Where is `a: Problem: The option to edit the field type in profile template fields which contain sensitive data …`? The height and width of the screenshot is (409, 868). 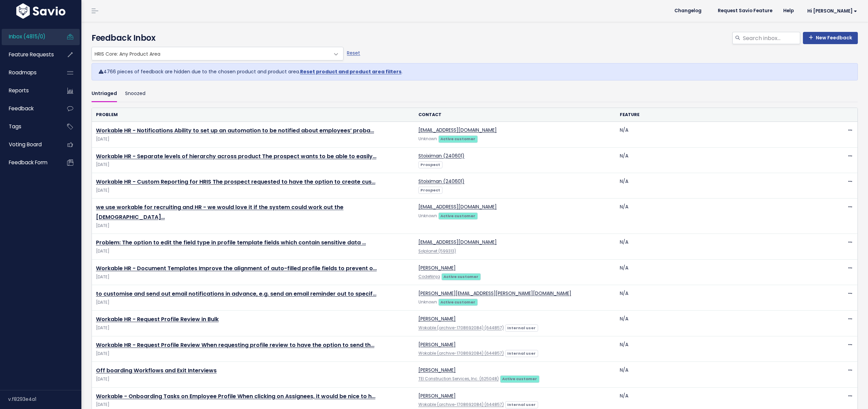
a: Problem: The option to edit the field type in profile template fields which contain sensitive data … is located at coordinates (231, 242).